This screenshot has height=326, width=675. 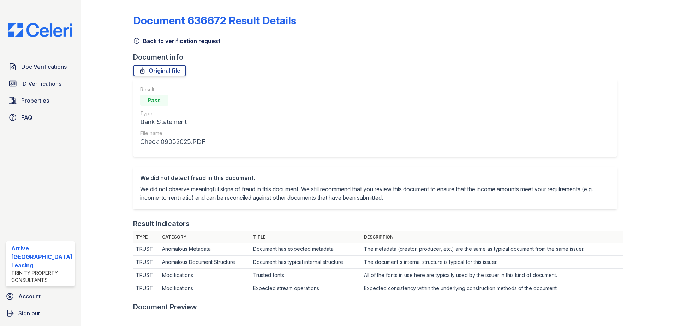 I want to click on div: Document info, so click(x=378, y=57).